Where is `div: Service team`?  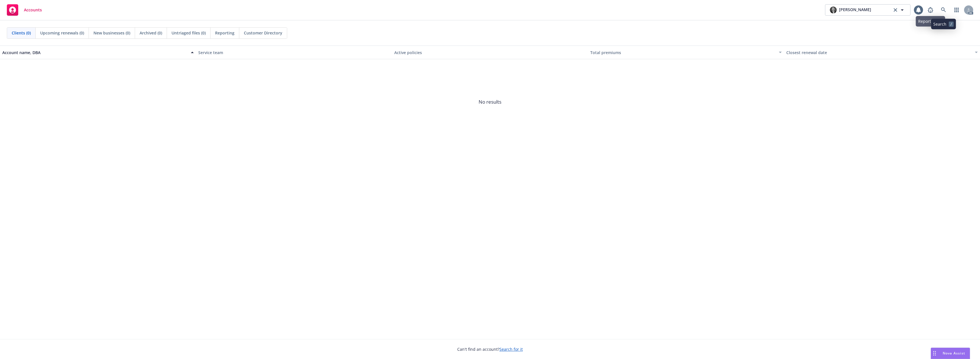 div: Service team is located at coordinates (294, 52).